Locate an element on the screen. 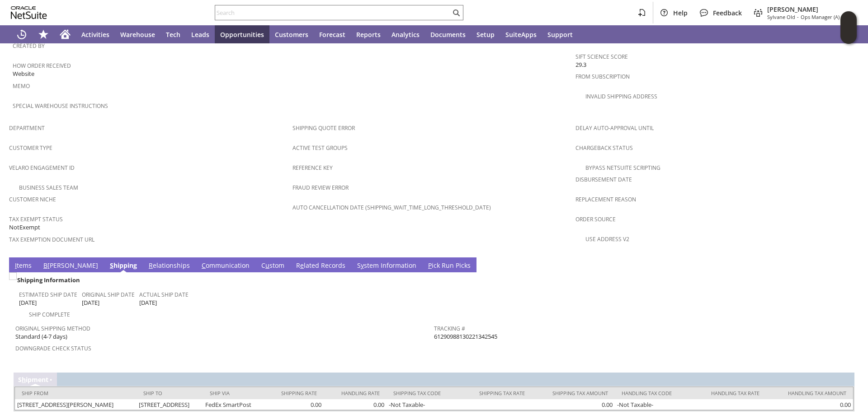 The height and width of the screenshot is (415, 868). div: Ship From is located at coordinates (75, 393).